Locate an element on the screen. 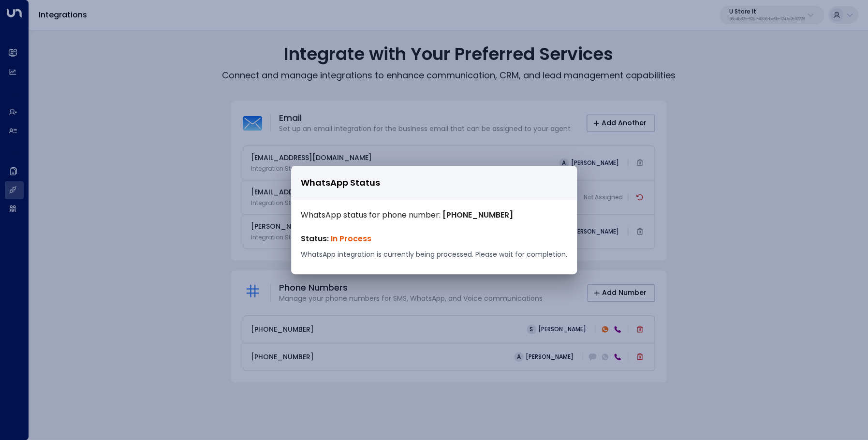 The image size is (868, 440). p: WhatsApp status for phone number: is located at coordinates (434, 215).